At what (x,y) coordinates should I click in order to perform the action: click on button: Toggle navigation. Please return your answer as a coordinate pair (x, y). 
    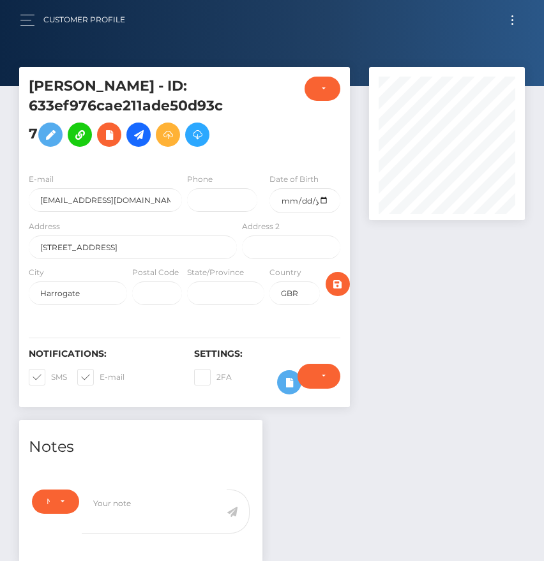
    Looking at the image, I should click on (512, 20).